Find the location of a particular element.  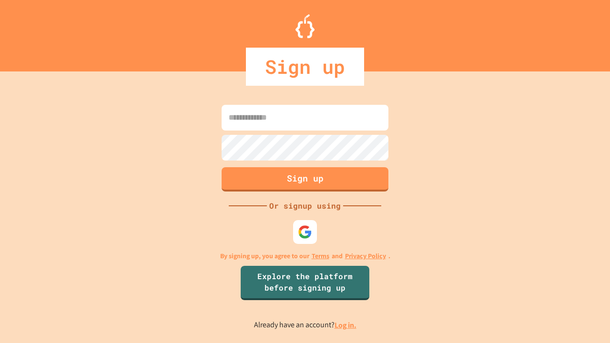

p: By signing up, you agree to our and . is located at coordinates (305, 256).